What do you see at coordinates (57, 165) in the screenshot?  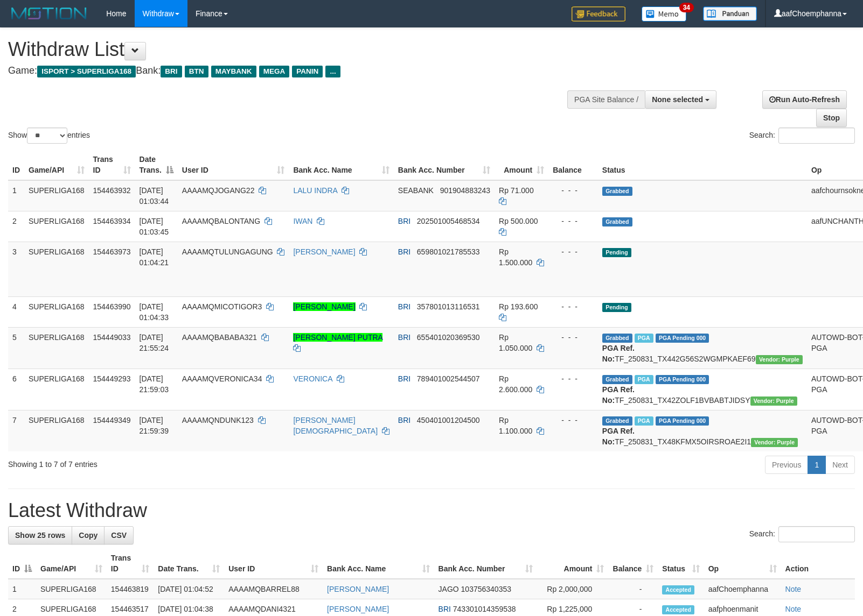 I see `th: Game/API: activate to sort column ascending` at bounding box center [57, 165].